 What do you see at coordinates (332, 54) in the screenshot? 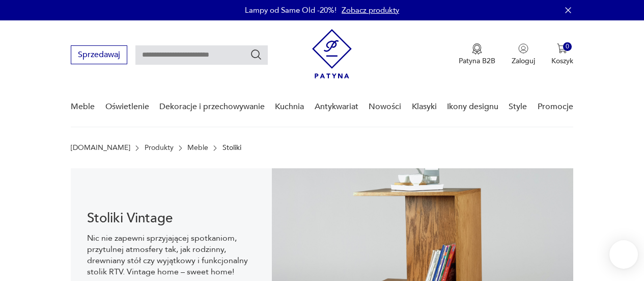
I see `img: Patyna - sklep z meblami i dekoracjami vintage` at bounding box center [332, 54].